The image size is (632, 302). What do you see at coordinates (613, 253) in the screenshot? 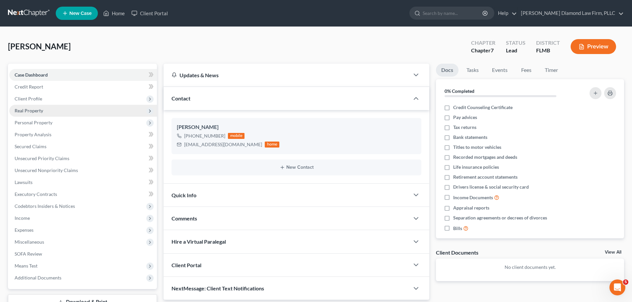
I see `a: View All` at bounding box center [613, 253].